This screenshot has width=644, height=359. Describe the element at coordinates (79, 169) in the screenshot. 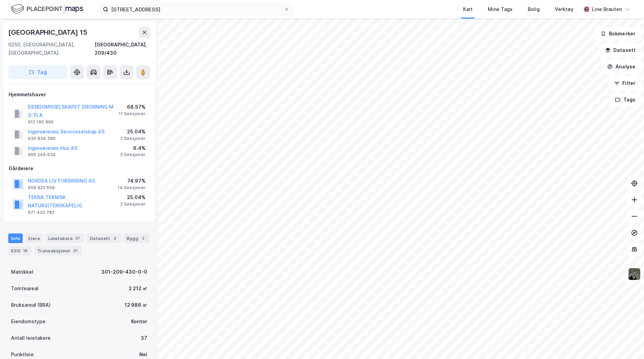

I see `div: Gårdeiere` at that location.